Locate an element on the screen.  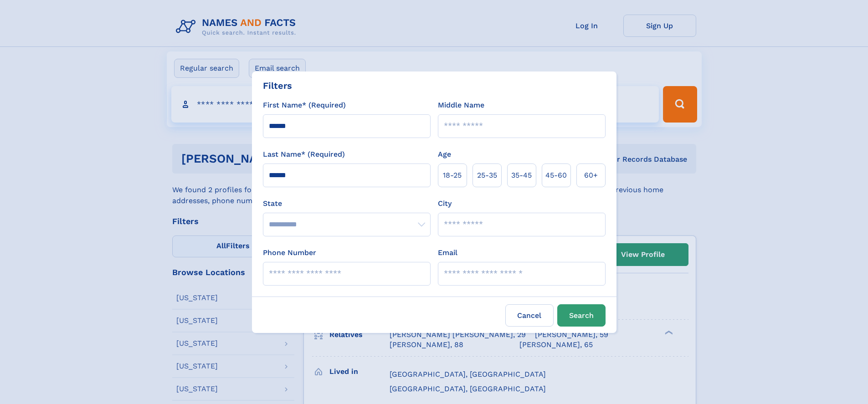
label: Email is located at coordinates (447, 252).